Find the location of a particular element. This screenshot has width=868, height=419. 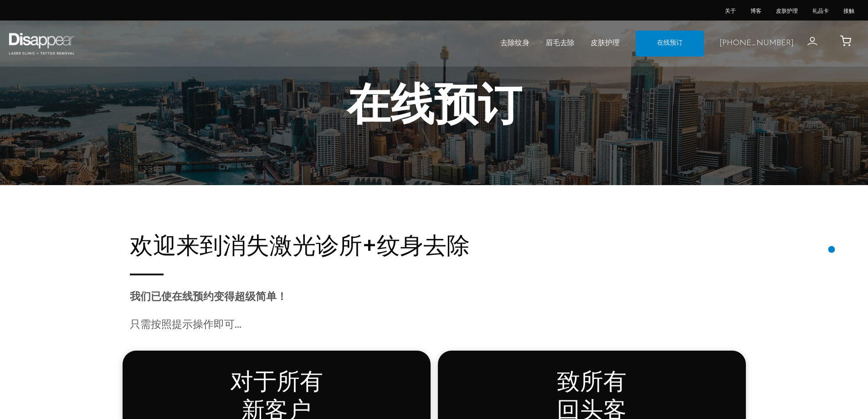

font: 只需按照提示操作即可 is located at coordinates (182, 325).